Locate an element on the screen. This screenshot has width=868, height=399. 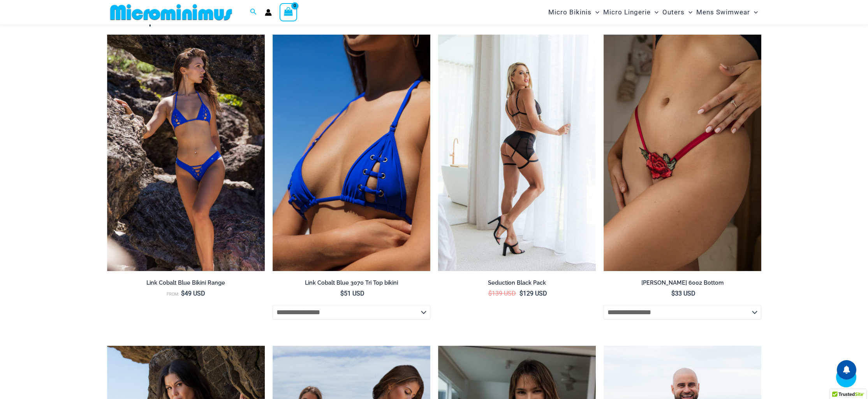
a: Micro BikinisMenu ToggleMenu Toggle is located at coordinates (574, 12).